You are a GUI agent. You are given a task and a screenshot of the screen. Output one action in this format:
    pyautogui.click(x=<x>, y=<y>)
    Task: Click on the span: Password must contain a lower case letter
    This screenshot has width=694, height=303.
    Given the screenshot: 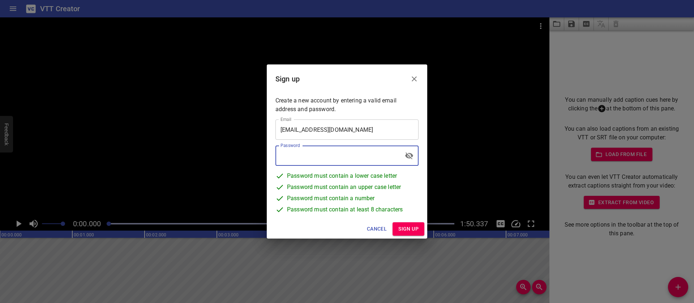 What is the action you would take?
    pyautogui.click(x=342, y=177)
    